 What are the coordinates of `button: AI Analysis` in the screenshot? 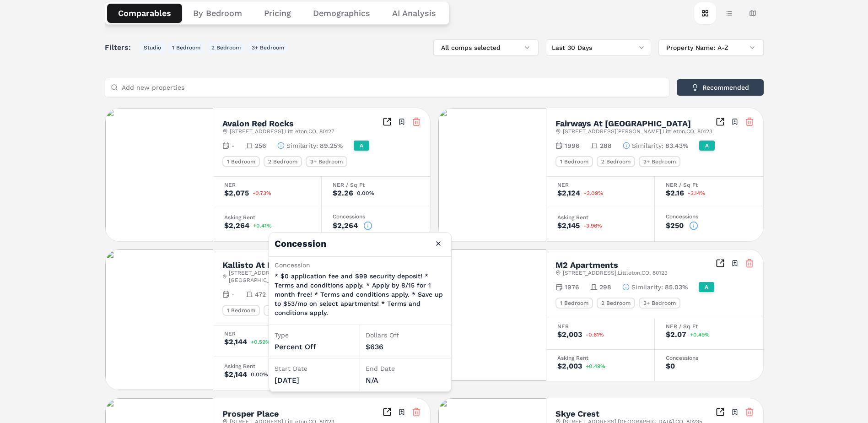 It's located at (414, 13).